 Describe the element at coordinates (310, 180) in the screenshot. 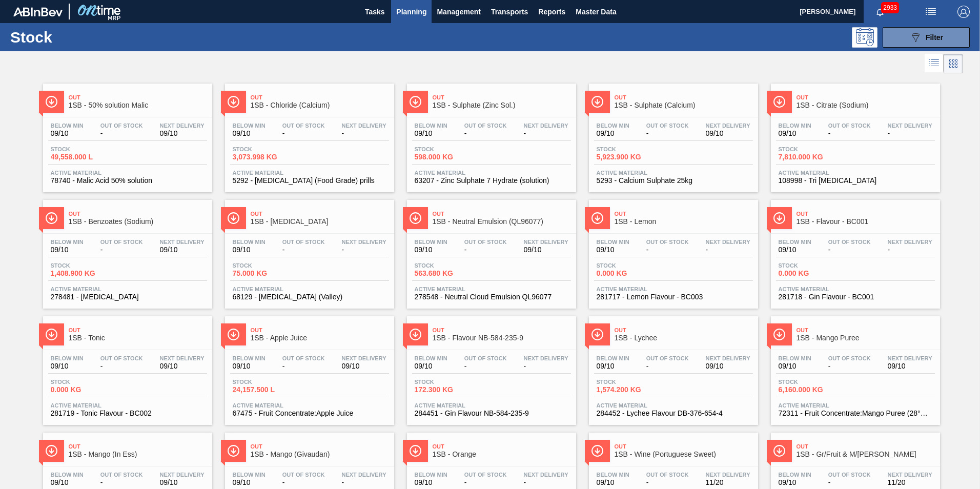

I see `span: 5292 - Calcium Chloride (Food Grade) prills` at that location.